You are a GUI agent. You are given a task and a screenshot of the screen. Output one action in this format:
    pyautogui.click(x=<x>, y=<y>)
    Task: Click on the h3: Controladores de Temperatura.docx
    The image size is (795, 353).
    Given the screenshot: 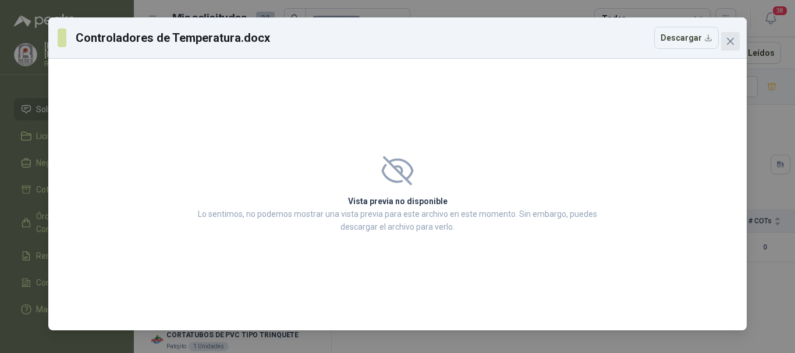 What is the action you would take?
    pyautogui.click(x=173, y=38)
    